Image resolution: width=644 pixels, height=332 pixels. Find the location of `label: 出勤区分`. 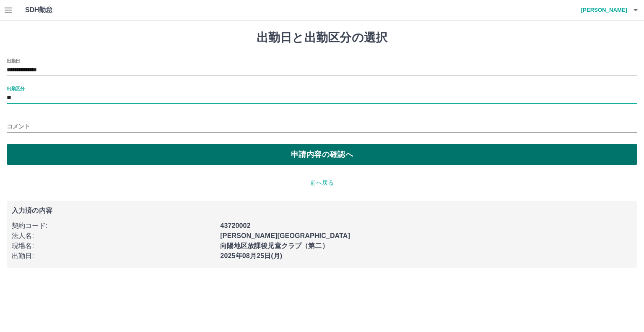

label: 出勤区分 is located at coordinates (15, 88).